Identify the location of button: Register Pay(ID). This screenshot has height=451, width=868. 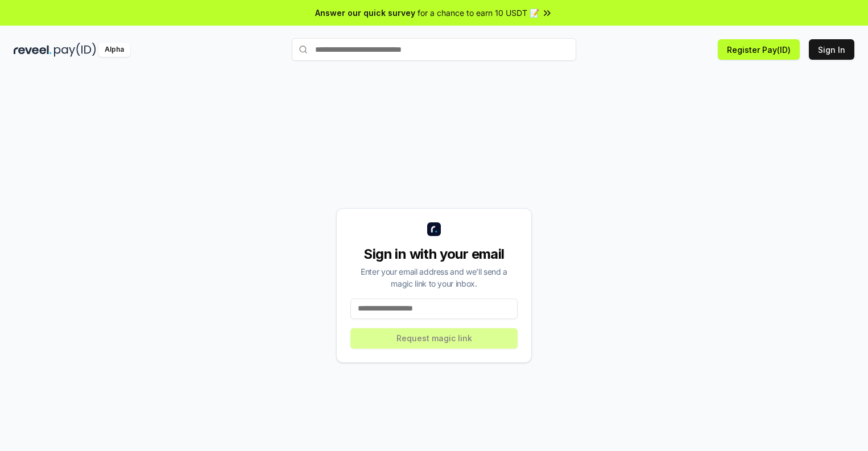
(758, 50).